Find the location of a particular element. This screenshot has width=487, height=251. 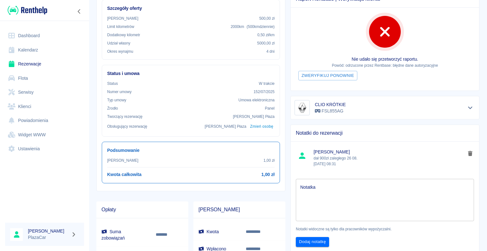

img: Image is located at coordinates (302, 108).